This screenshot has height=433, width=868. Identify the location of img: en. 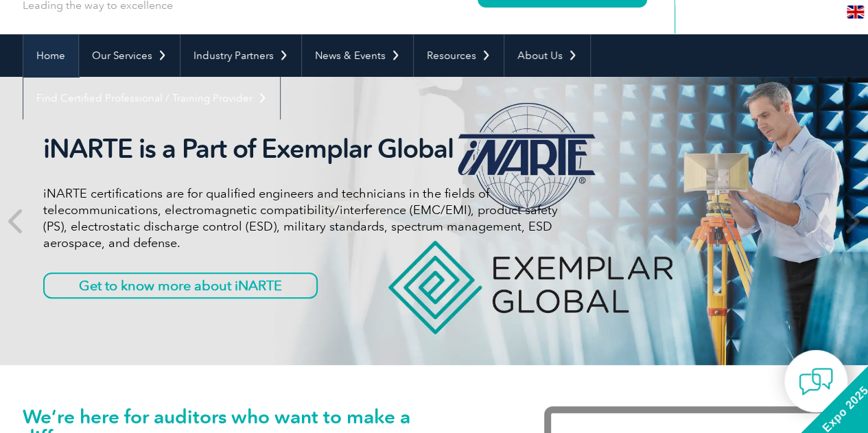
(855, 12).